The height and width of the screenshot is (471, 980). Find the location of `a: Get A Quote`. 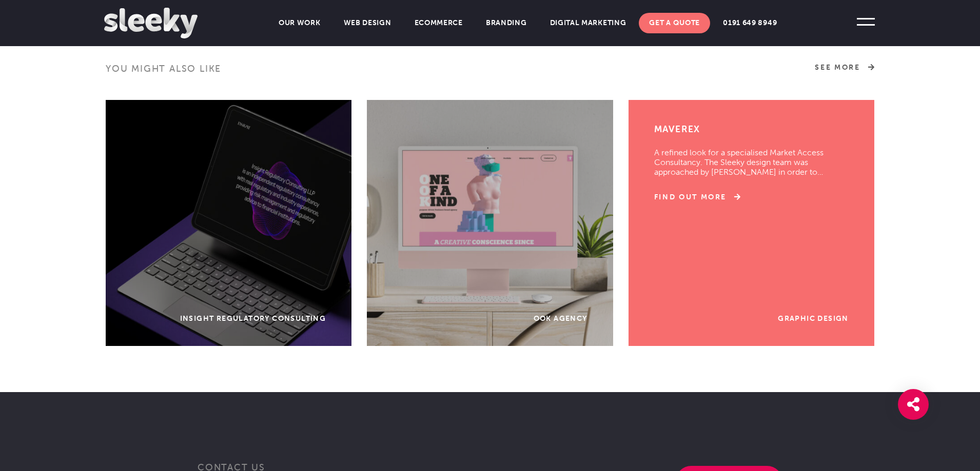

a: Get A Quote is located at coordinates (674, 23).